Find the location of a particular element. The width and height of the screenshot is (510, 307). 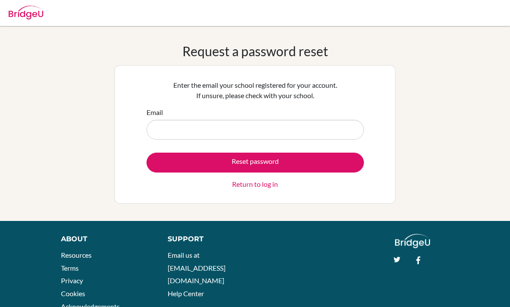

img: Bridge-U is located at coordinates (26, 13).